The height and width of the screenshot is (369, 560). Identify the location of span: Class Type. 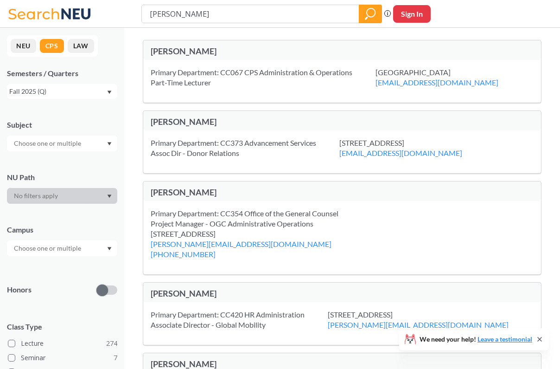
(62, 326).